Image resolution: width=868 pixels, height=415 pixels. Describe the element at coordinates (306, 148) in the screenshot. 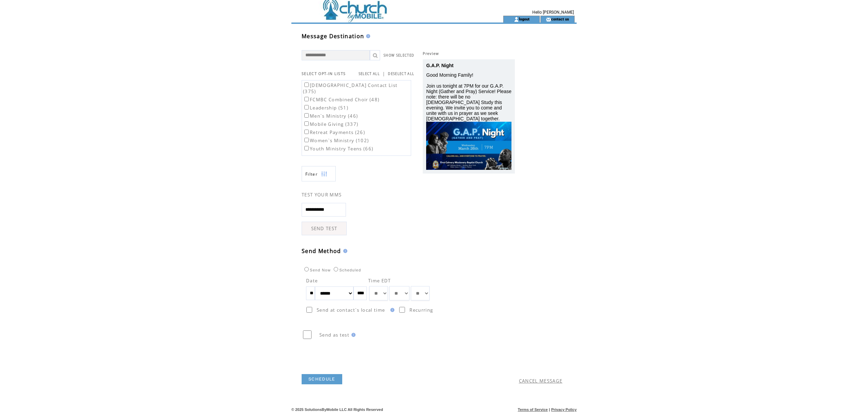

I see `input: Youth Ministry Teens (66)` at that location.